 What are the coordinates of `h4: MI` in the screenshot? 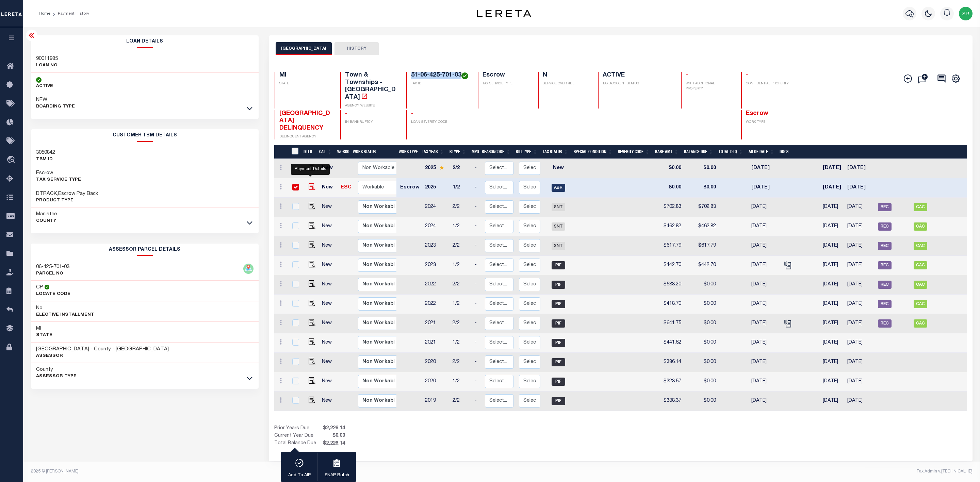 It's located at (305, 76).